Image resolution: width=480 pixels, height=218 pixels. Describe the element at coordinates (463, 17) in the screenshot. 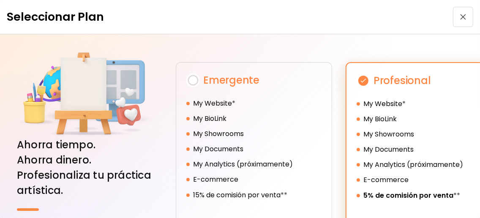

I see `button: closeIcon` at that location.